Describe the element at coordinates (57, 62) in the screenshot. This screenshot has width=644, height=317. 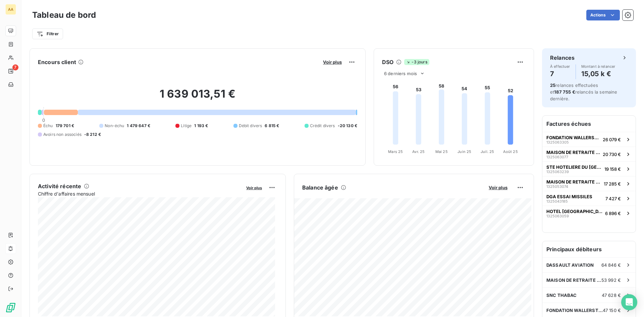
I see `h6: Encours client` at that location.